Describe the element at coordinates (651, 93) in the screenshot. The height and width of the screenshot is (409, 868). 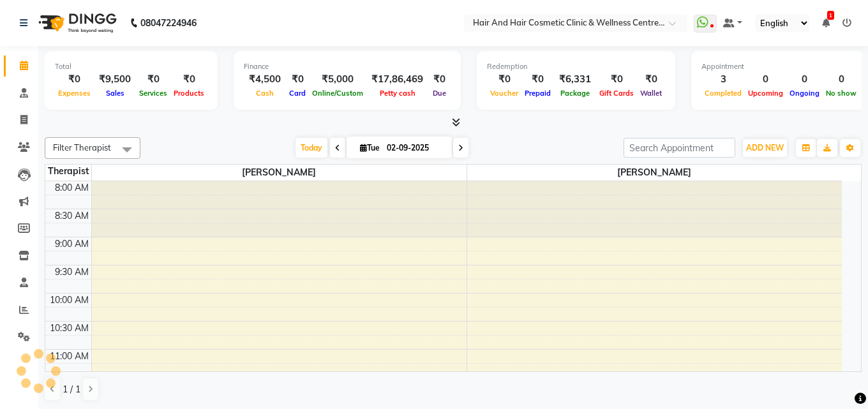
I see `span: Wallet` at that location.